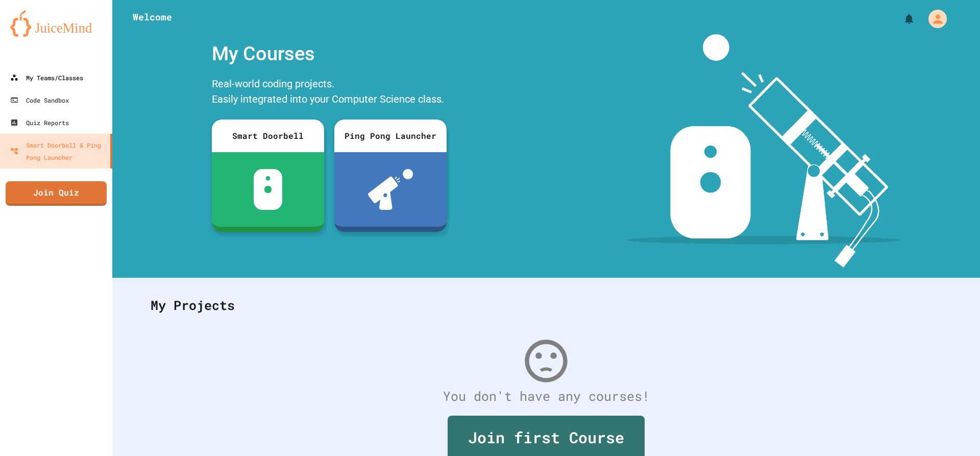 The width and height of the screenshot is (980, 456). I want to click on div: Quiz Reports, so click(39, 123).